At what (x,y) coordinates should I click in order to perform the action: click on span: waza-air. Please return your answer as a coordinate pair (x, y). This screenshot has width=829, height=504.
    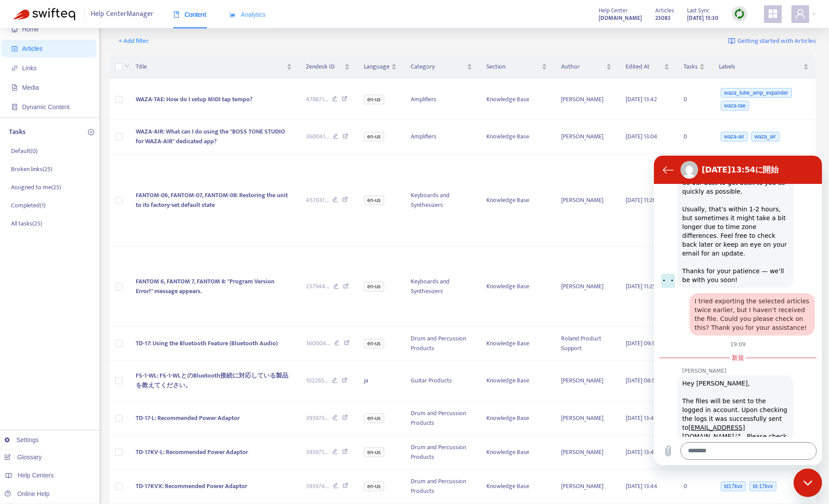
    Looking at the image, I should click on (734, 137).